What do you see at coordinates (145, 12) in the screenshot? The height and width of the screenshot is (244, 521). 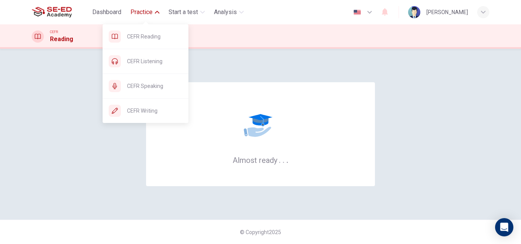 I see `button: Practice` at bounding box center [145, 12].